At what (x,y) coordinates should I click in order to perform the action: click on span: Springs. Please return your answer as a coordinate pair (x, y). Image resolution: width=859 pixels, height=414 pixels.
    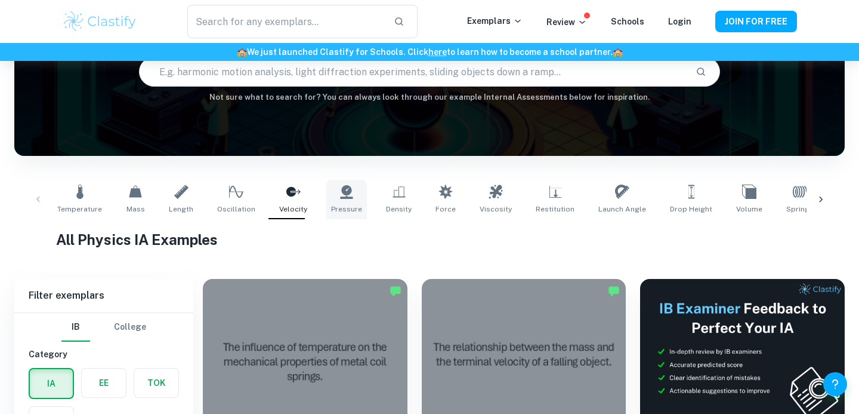
    Looking at the image, I should click on (800, 209).